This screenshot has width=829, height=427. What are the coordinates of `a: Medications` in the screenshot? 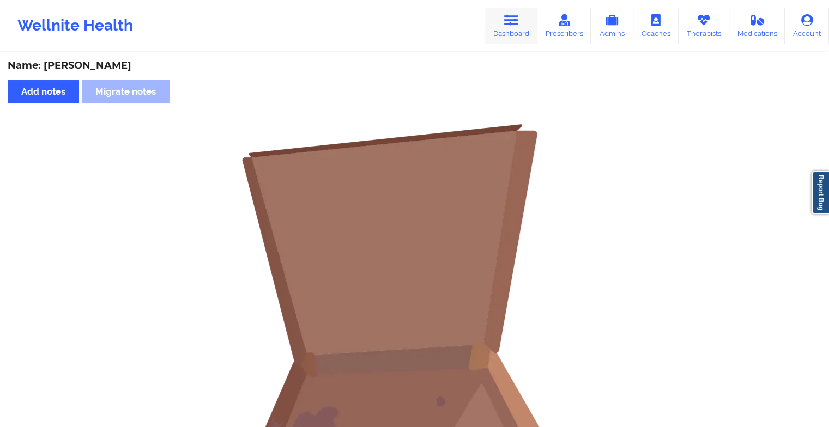 It's located at (757, 26).